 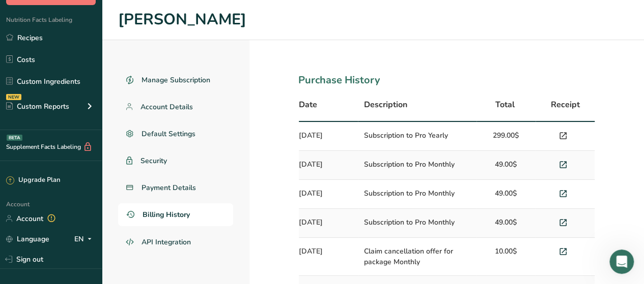 I want to click on div: Purchase History, so click(x=446, y=80).